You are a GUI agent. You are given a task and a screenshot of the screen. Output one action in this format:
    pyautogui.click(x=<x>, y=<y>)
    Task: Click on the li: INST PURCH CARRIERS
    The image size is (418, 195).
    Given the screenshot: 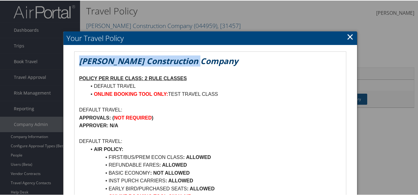 What is the action you would take?
    pyautogui.click(x=214, y=180)
    